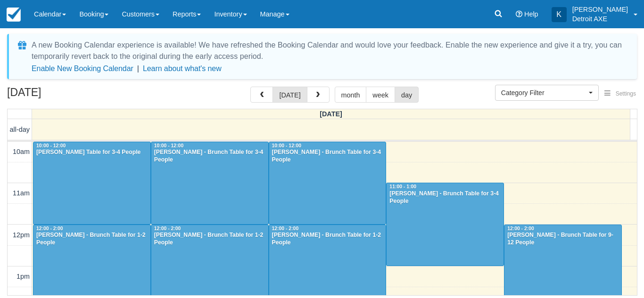  What do you see at coordinates (23, 276) in the screenshot?
I see `span: 1pm` at bounding box center [23, 276].